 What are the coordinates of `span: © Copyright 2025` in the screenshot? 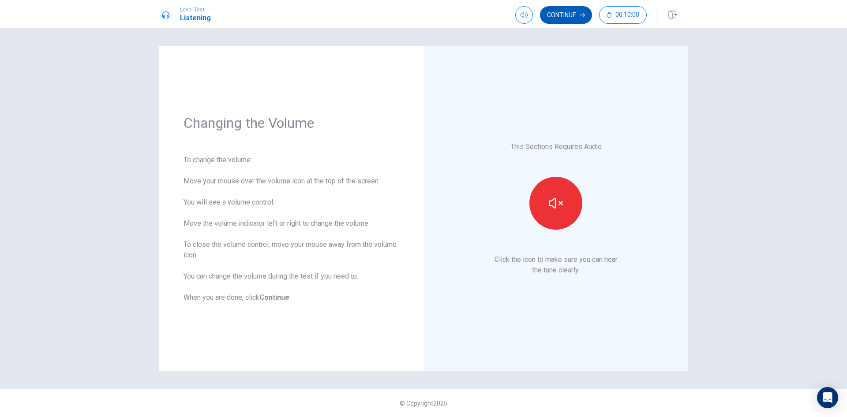 It's located at (423, 404).